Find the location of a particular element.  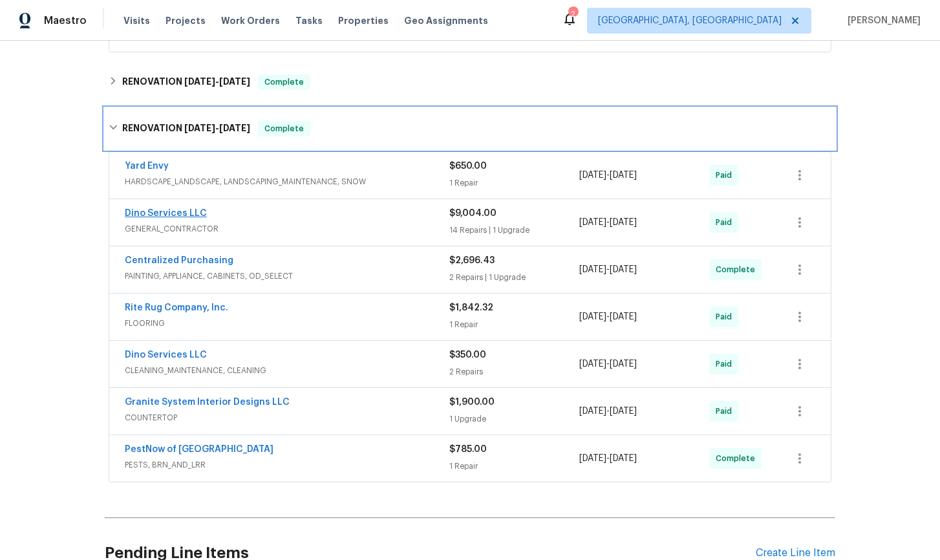

span: Work Orders is located at coordinates (250, 20).